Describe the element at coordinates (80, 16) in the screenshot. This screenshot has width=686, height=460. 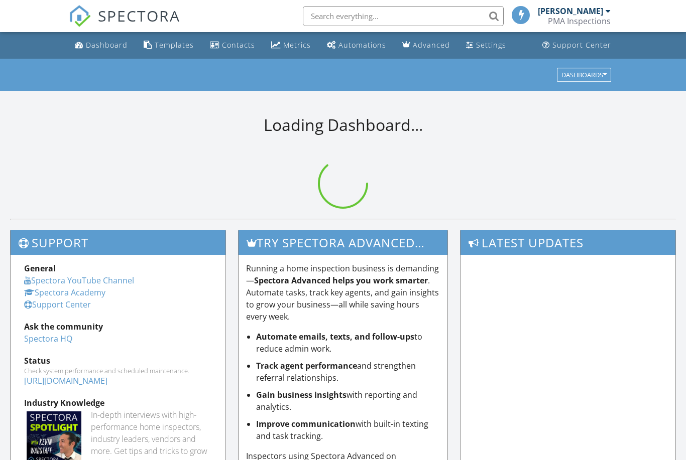
I see `img: The Best Home Inspection Software - Spectora` at that location.